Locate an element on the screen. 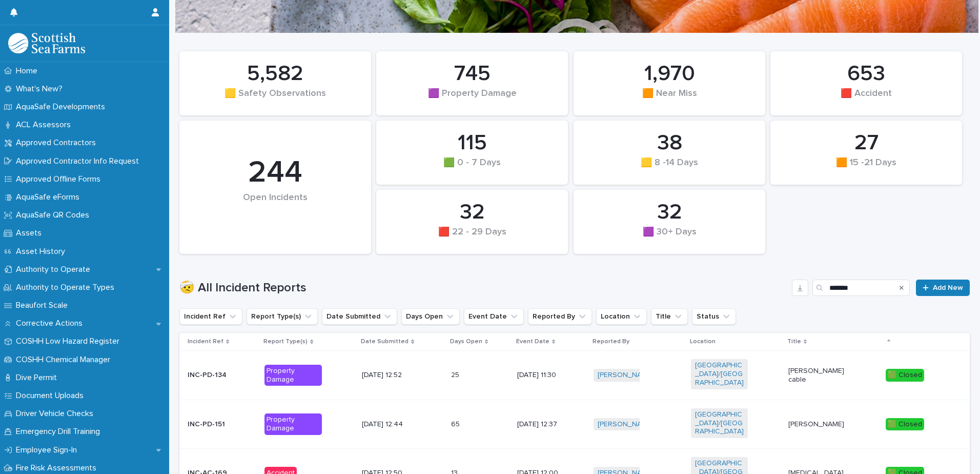 This screenshot has width=980, height=474. p: COSHH Chemical Manager is located at coordinates (65, 359).